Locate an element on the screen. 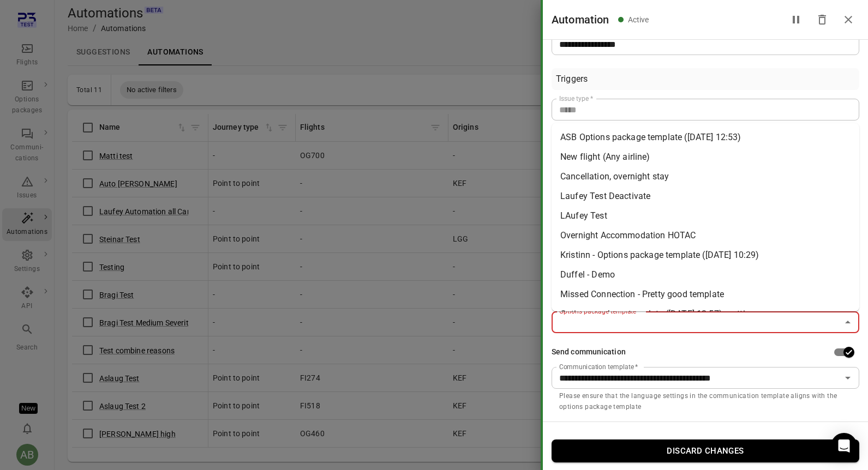  li: Overnight Accommodation HOTAC is located at coordinates (705, 236).